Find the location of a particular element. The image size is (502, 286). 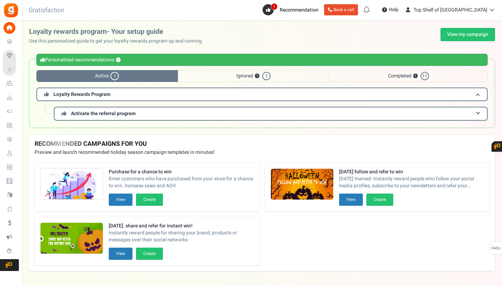

span: 11 is located at coordinates (424, 76).